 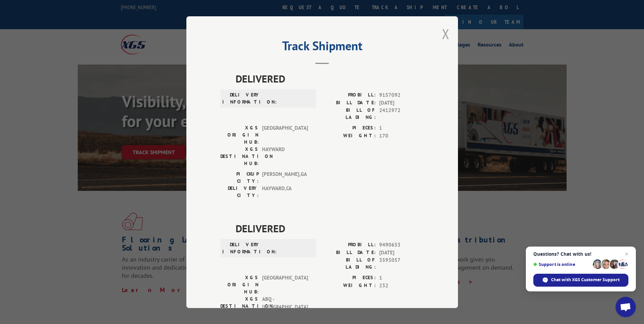 What do you see at coordinates (240, 178) in the screenshot?
I see `label: PICKUP CITY:` at bounding box center [240, 178].